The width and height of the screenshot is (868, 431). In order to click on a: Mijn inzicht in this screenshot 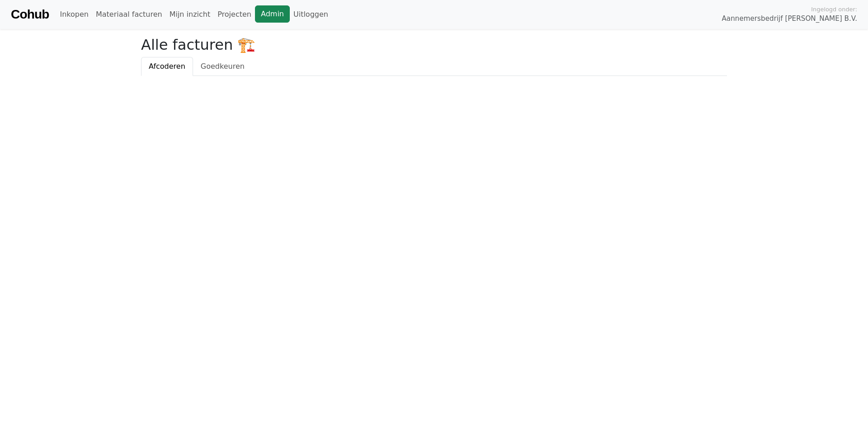, I will do `click(190, 15)`.